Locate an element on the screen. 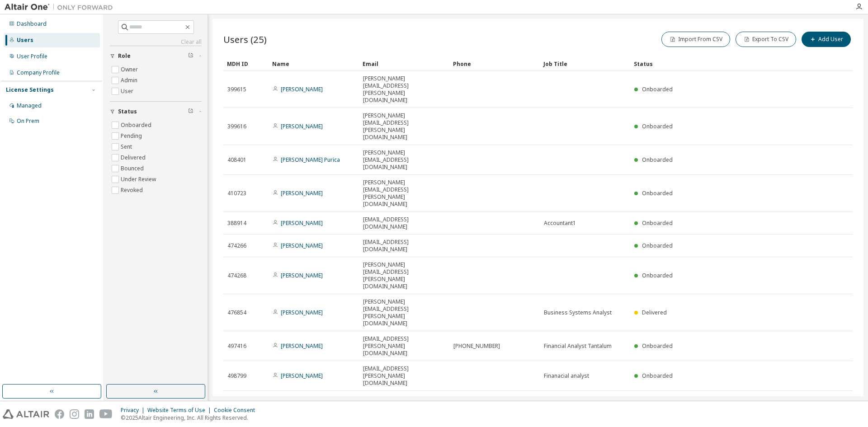 Image resolution: width=868 pixels, height=427 pixels. span: Finanacial analyst is located at coordinates (567, 376).